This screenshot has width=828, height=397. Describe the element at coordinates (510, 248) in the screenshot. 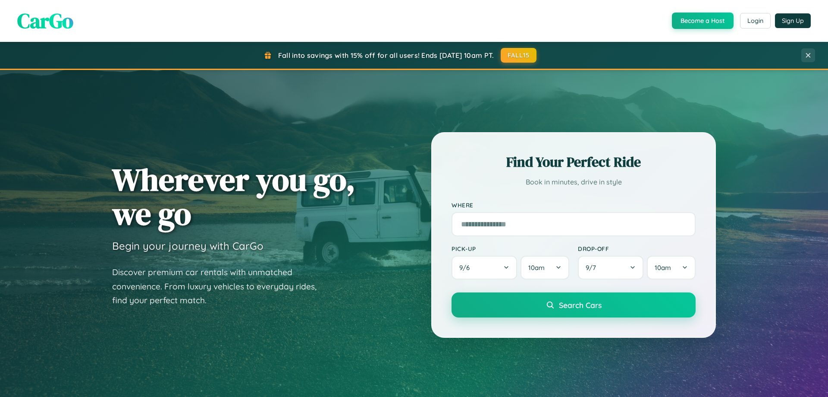

I see `label: Pick-up` at that location.